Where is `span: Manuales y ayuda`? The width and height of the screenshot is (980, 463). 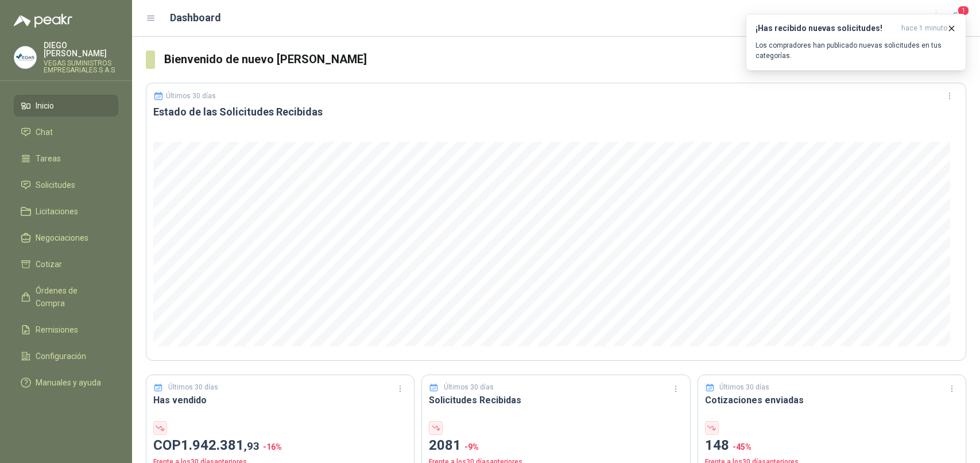 span: Manuales y ayuda is located at coordinates (68, 382).